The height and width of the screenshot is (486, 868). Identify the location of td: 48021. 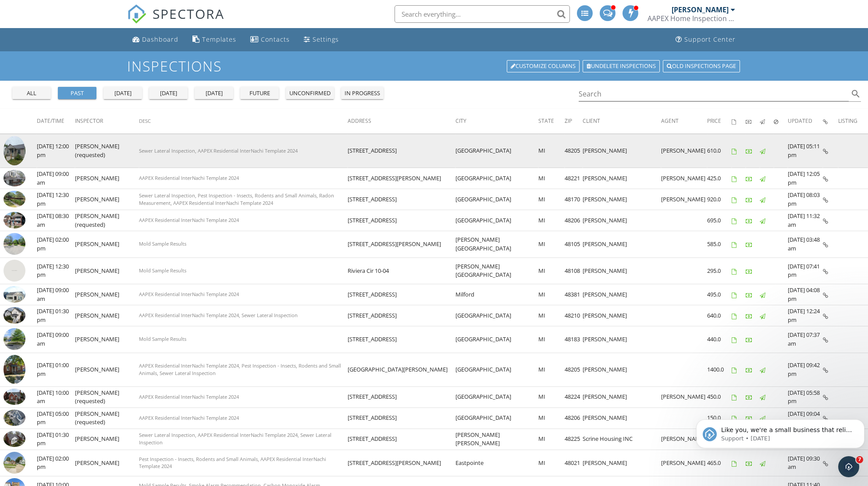
(574, 462).